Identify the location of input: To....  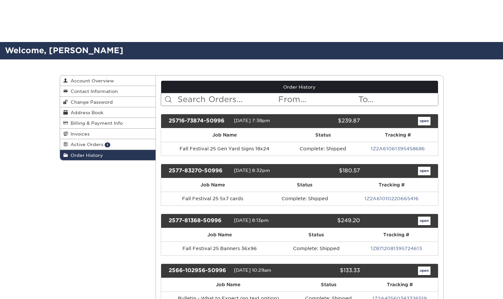
(398, 99).